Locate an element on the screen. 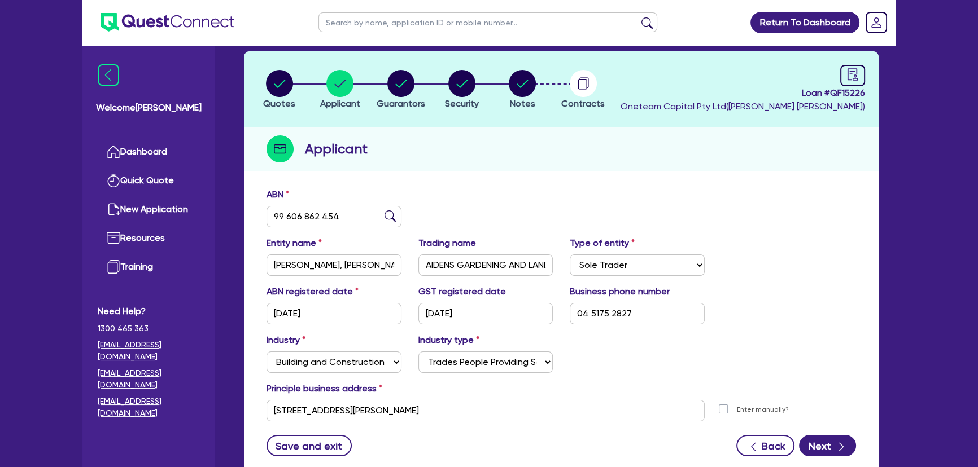 The height and width of the screenshot is (467, 978). a: Return To Dashboard is located at coordinates (804, 23).